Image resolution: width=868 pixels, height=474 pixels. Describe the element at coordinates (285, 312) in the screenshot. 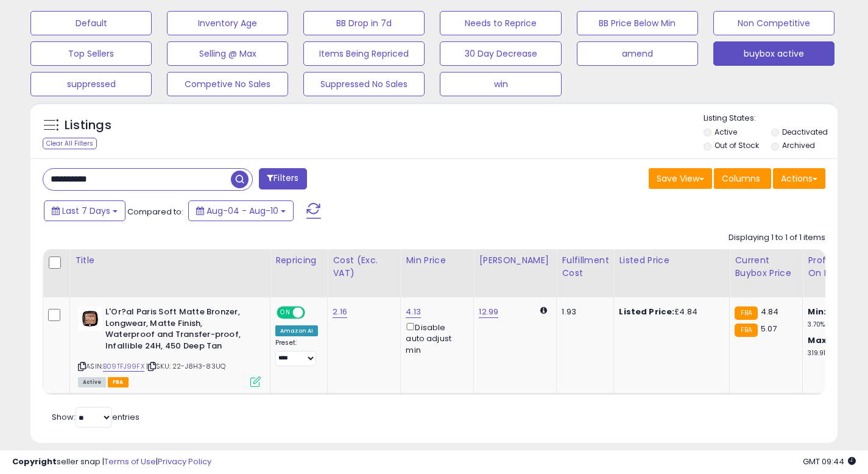

I see `span: ON` at that location.